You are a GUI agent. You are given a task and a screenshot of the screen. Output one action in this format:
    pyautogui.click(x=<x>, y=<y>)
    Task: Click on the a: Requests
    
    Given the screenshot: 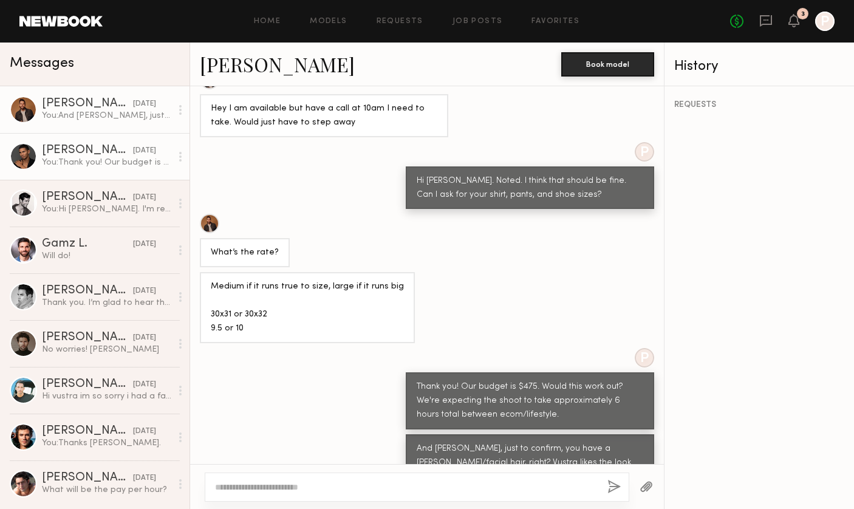 What is the action you would take?
    pyautogui.click(x=400, y=21)
    